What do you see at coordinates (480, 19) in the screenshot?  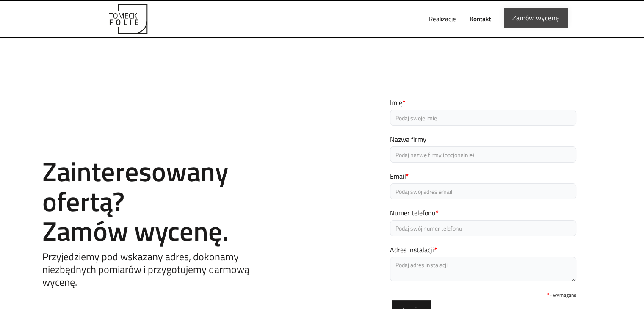 I see `a: Kontakt` at bounding box center [480, 19].